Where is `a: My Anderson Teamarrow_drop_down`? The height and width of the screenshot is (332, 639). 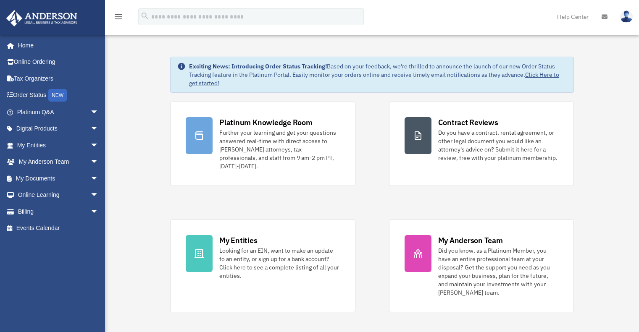 a: My Anderson Teamarrow_drop_down is located at coordinates (58, 162).